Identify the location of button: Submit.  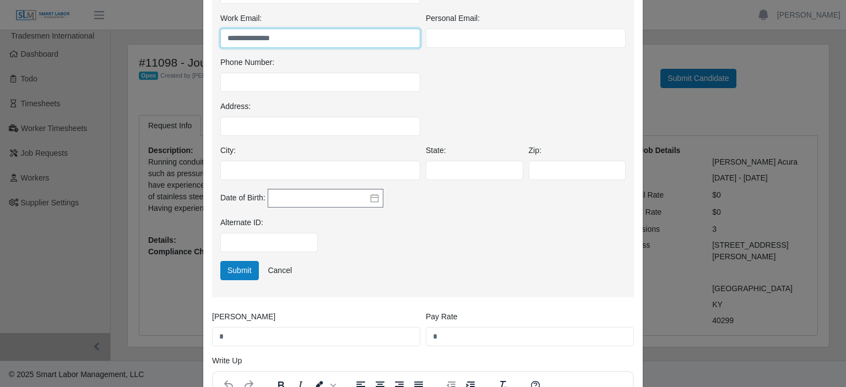
(239, 270).